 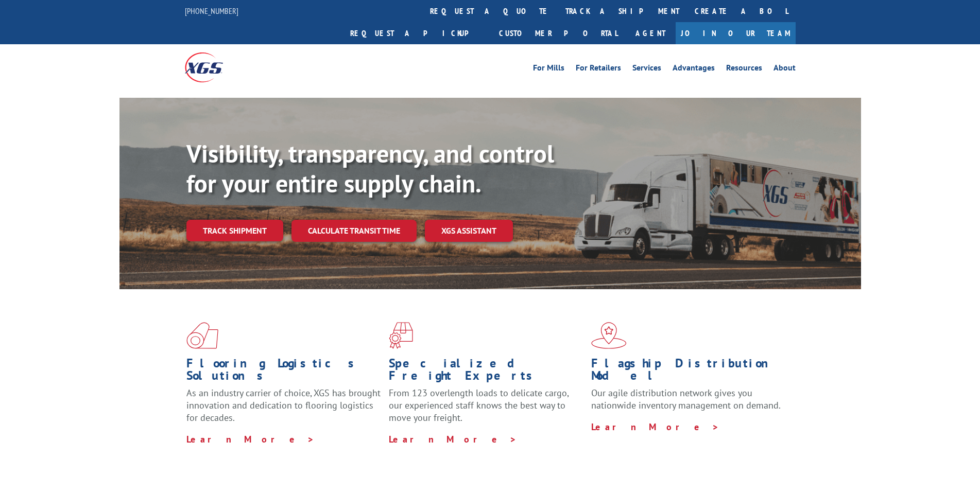 I want to click on a: XGS ASSISTANT, so click(x=468, y=231).